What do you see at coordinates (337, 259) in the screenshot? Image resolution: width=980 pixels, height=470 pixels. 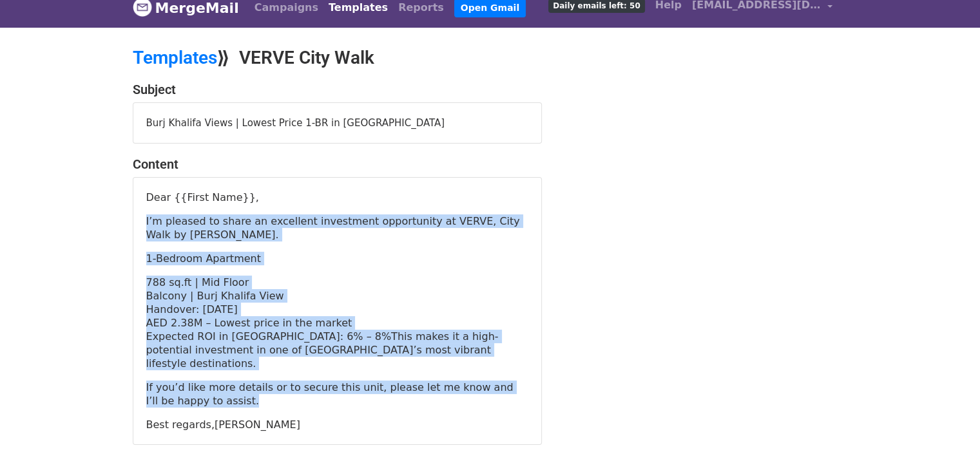 I see `p: 1-Bedroom Apartment` at bounding box center [337, 259].